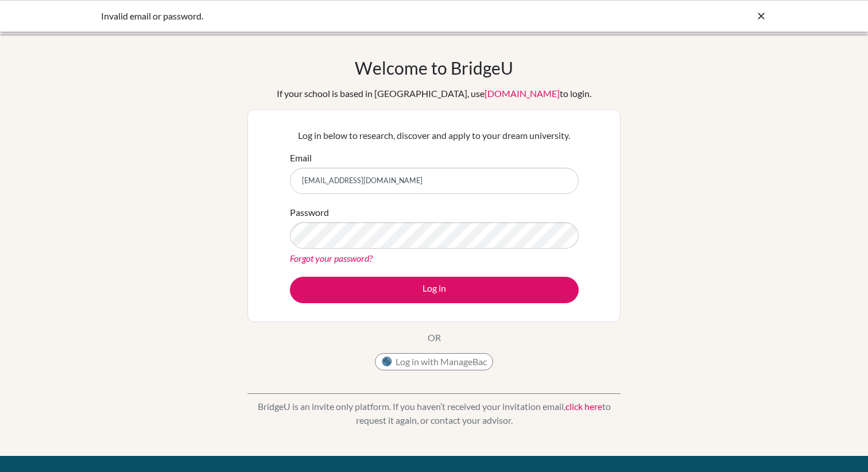 The image size is (868, 472). What do you see at coordinates (434, 290) in the screenshot?
I see `button: Log in` at bounding box center [434, 290].